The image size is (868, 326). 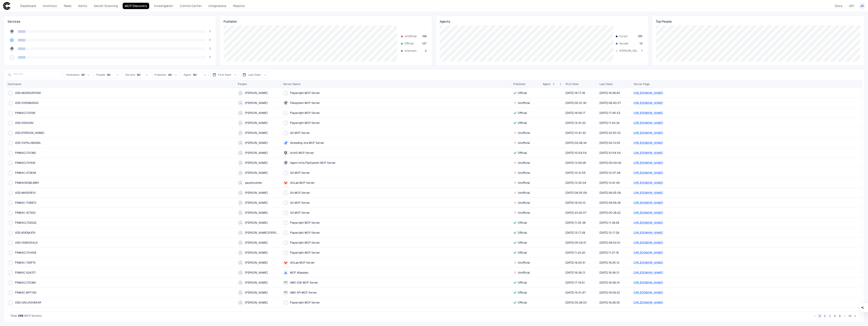 What do you see at coordinates (542, 21) in the screenshot?
I see `span: Agents` at bounding box center [542, 21].